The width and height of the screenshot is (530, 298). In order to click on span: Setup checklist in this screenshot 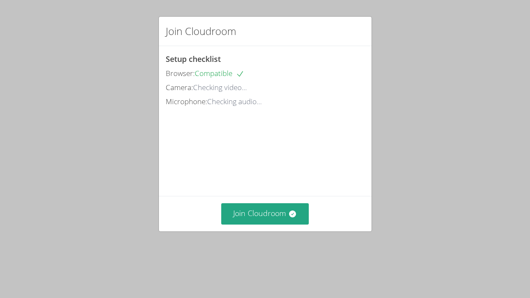, I will do `click(193, 59)`.